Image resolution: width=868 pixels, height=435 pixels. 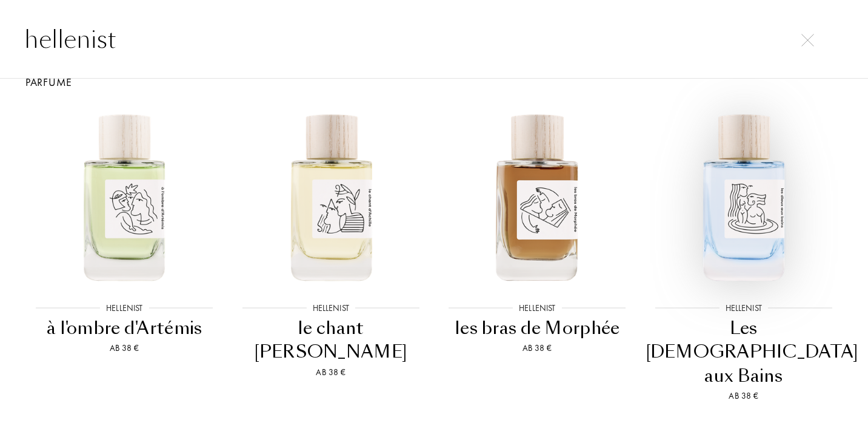 What do you see at coordinates (125, 196) in the screenshot?
I see `img: à l'ombre d'Artémis` at bounding box center [125, 196].